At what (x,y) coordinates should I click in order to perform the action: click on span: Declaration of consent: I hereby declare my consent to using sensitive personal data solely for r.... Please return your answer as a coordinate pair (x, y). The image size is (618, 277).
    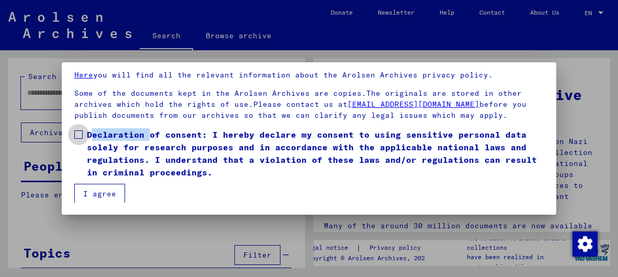
    Looking at the image, I should click on (315, 153).